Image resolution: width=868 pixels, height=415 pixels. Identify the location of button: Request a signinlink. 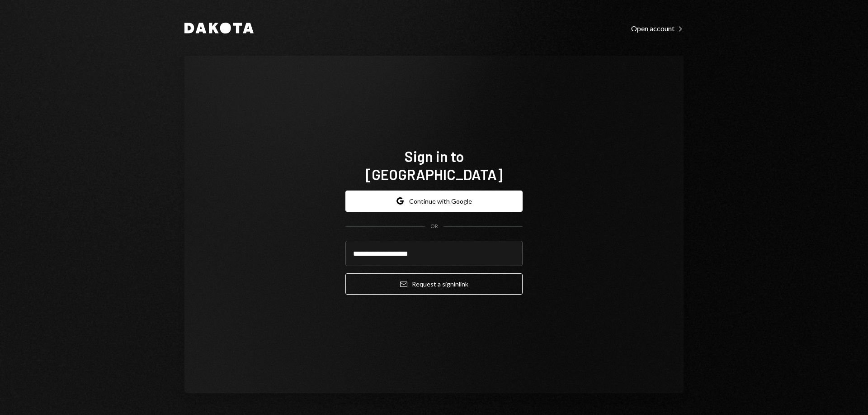
(434, 284).